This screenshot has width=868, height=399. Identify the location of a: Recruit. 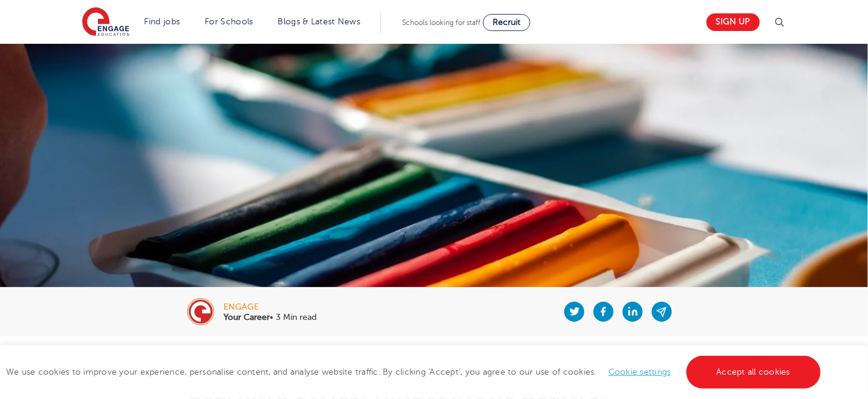
(507, 23).